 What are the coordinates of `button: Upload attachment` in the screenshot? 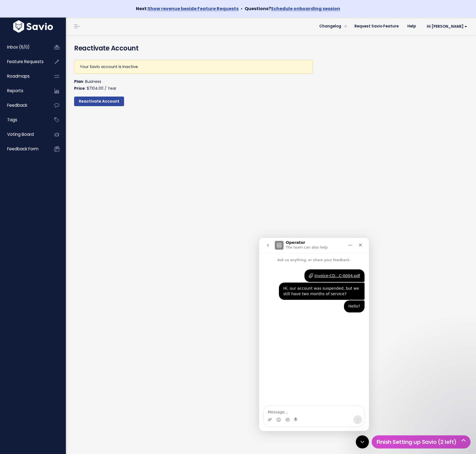 It's located at (11, 182).